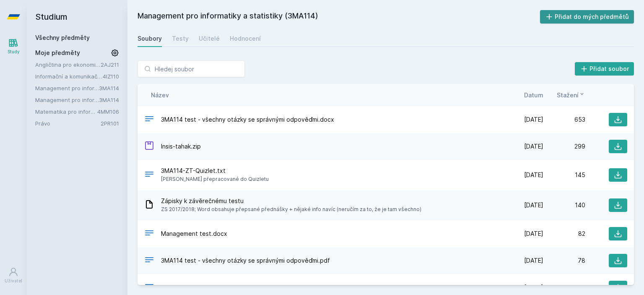  I want to click on span: ZS 2017/2018; Word obsahuje přepsané přednášky + nějaké info navíc (neručím za to, že je tam všec..., so click(291, 210).